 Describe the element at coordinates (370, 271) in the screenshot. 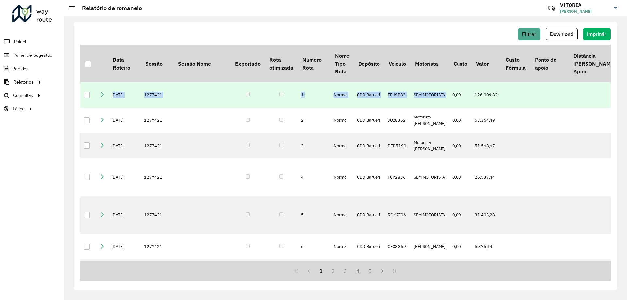

I see `button: 5` at that location.